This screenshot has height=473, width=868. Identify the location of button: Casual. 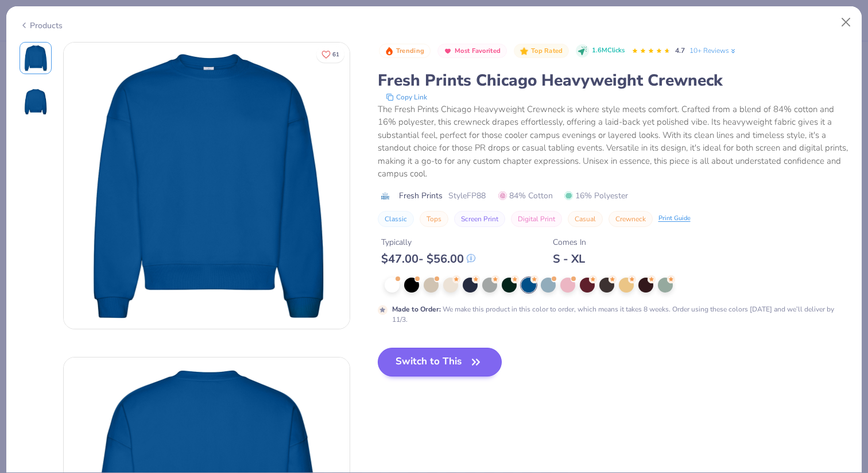
(585, 219).